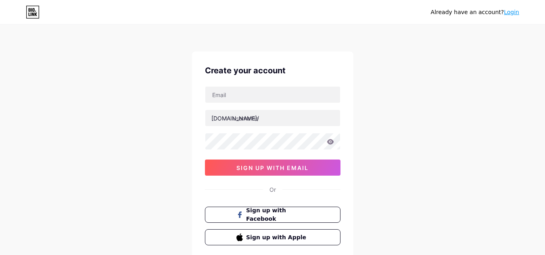 The width and height of the screenshot is (545, 255). What do you see at coordinates (277, 215) in the screenshot?
I see `span: Sign up with Facebook` at bounding box center [277, 215].